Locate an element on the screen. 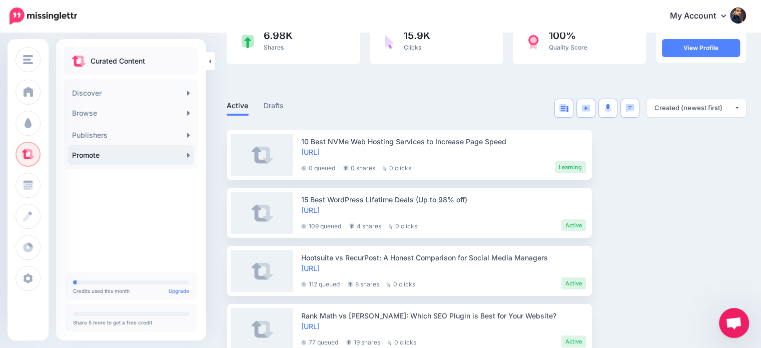  a: Promote is located at coordinates (131, 155).